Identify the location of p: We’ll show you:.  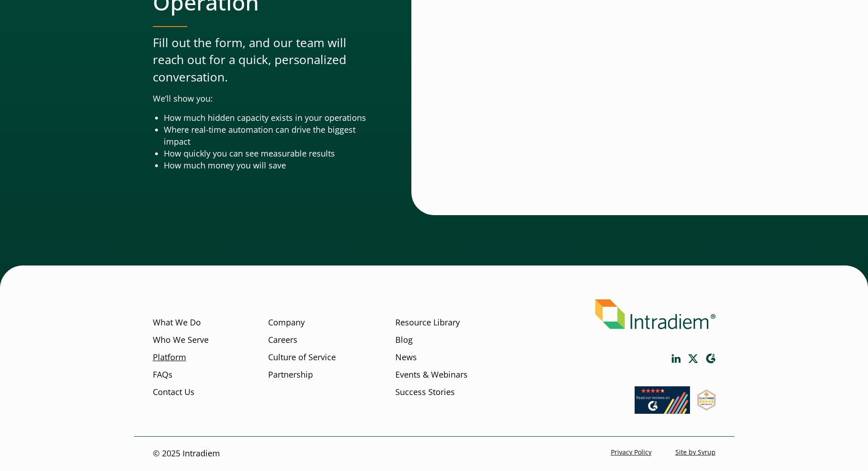
(264, 99).